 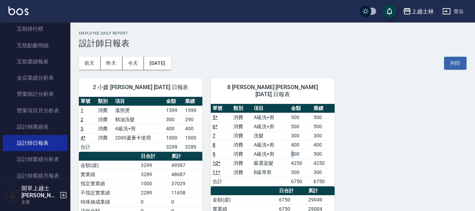 I want to click on a: 設計師日報表, so click(x=35, y=143).